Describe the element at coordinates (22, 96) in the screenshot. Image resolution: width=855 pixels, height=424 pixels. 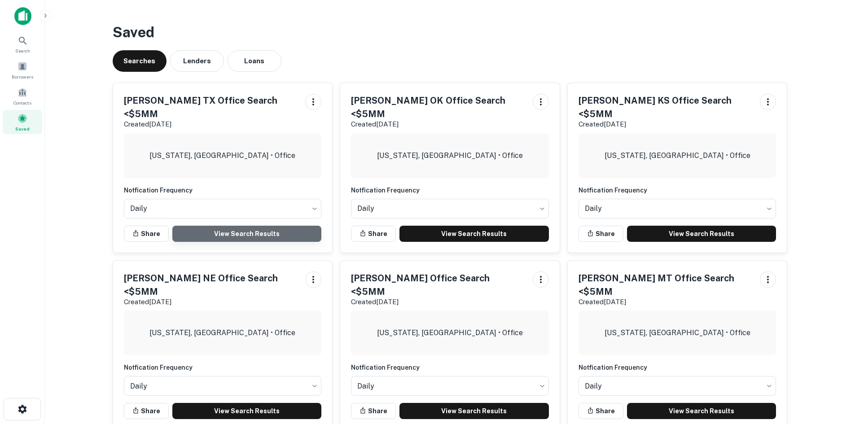
I see `div: Contacts` at that location.